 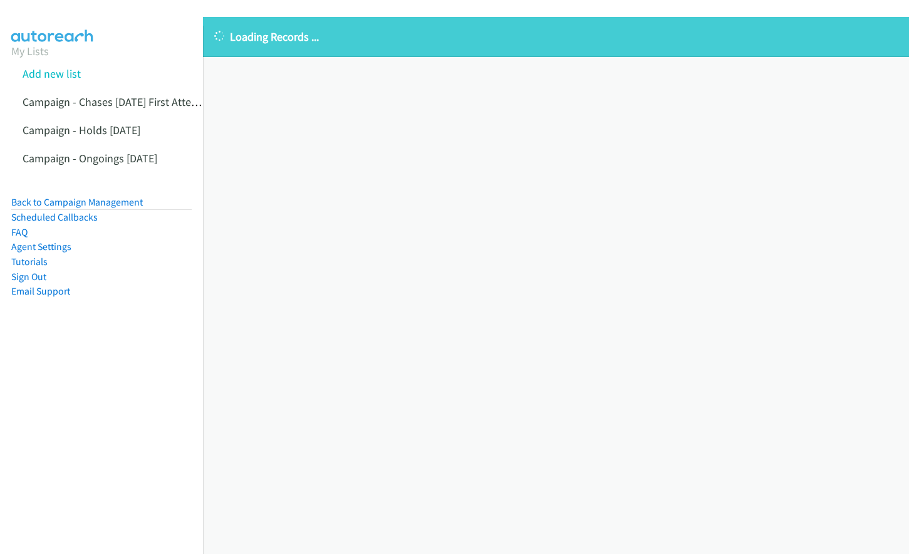 I want to click on a: Scheduled Callbacks, so click(x=54, y=217).